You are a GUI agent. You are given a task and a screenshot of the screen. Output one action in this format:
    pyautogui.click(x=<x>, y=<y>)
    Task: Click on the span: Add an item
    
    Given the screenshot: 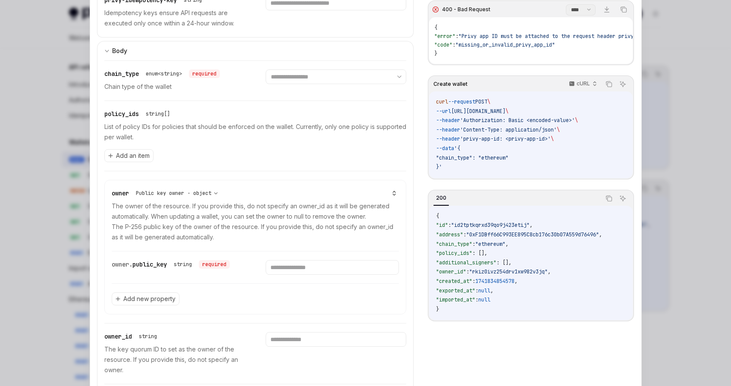 What is the action you would take?
    pyautogui.click(x=133, y=156)
    